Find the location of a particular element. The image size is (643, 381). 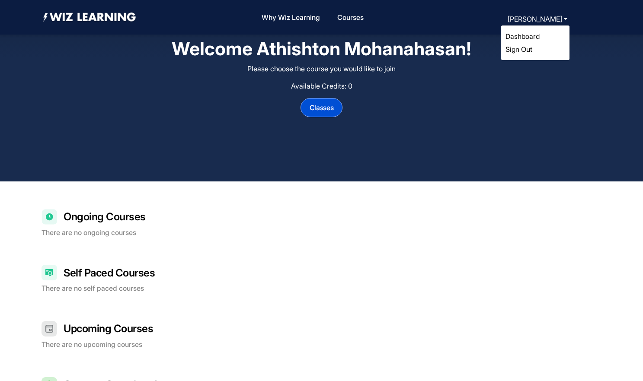

h2: Self Paced Courses is located at coordinates (109, 273).